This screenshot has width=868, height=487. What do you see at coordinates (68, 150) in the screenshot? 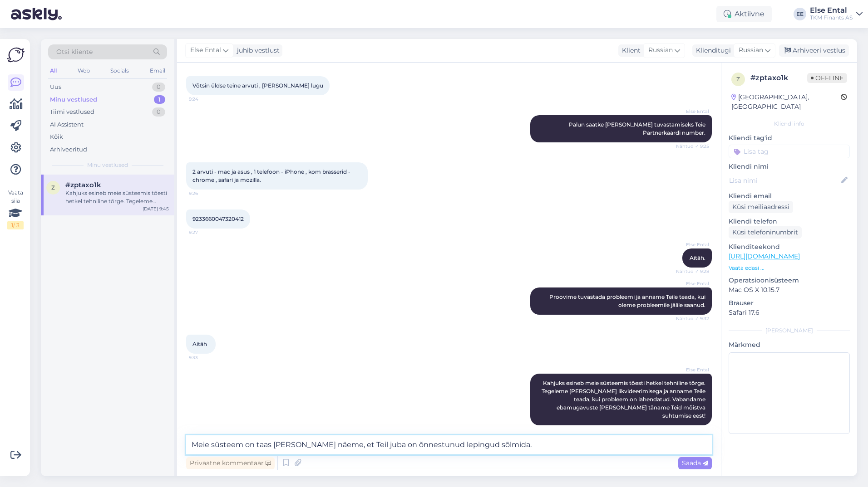
I see `div: Arhiveeritud` at bounding box center [68, 150].